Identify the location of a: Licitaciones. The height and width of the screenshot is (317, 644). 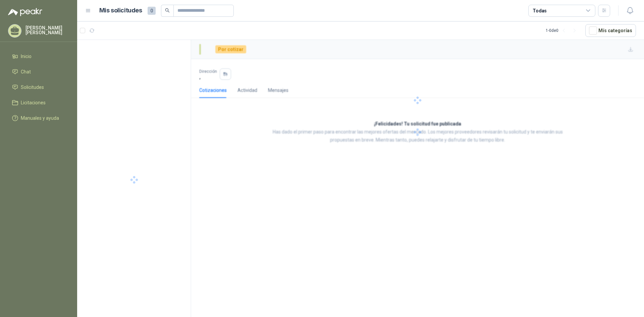
(39, 103).